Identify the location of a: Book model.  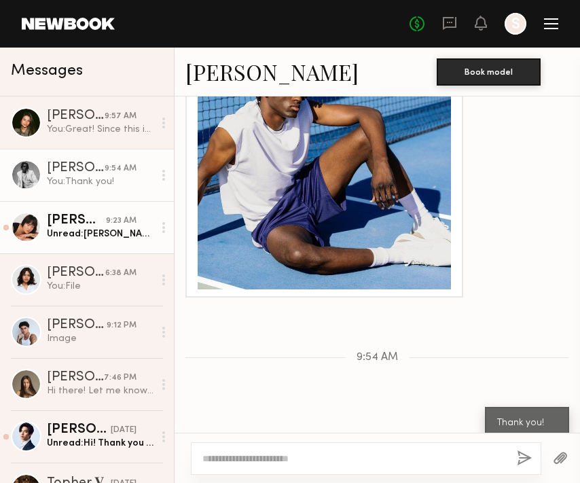
(488, 71).